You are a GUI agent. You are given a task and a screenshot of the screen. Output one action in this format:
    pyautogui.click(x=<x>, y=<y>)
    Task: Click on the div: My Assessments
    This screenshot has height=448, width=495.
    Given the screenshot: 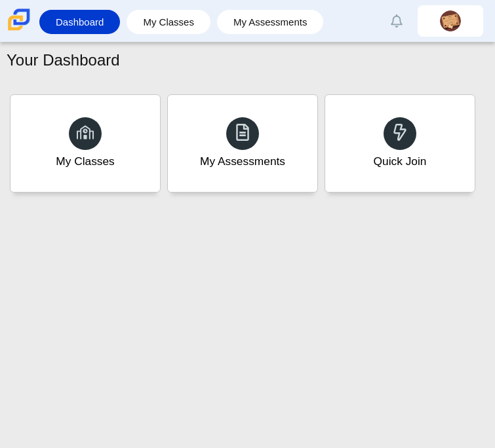 What is the action you would take?
    pyautogui.click(x=242, y=162)
    